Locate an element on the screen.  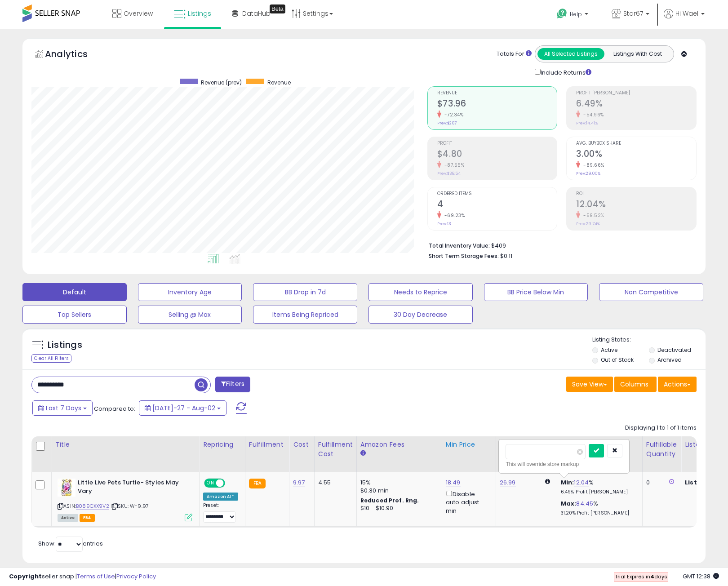
div: Fulfillment is located at coordinates (267, 444).